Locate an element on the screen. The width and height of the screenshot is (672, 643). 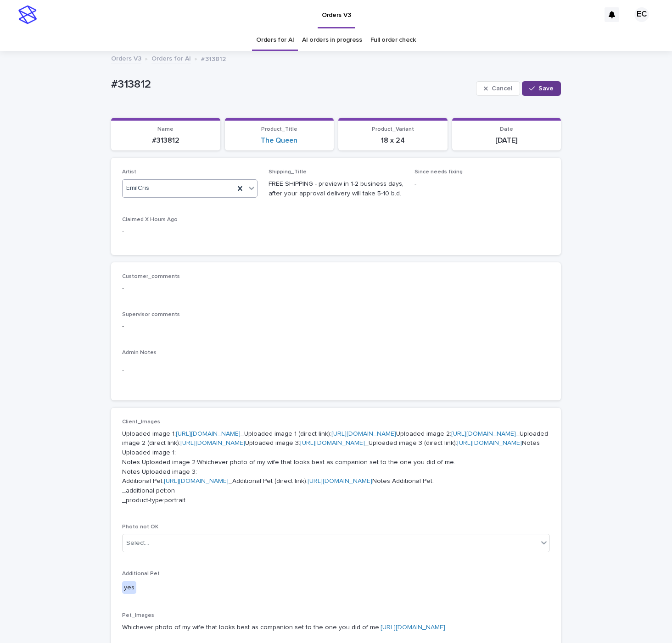
span: EmilCris is located at coordinates (138, 188).